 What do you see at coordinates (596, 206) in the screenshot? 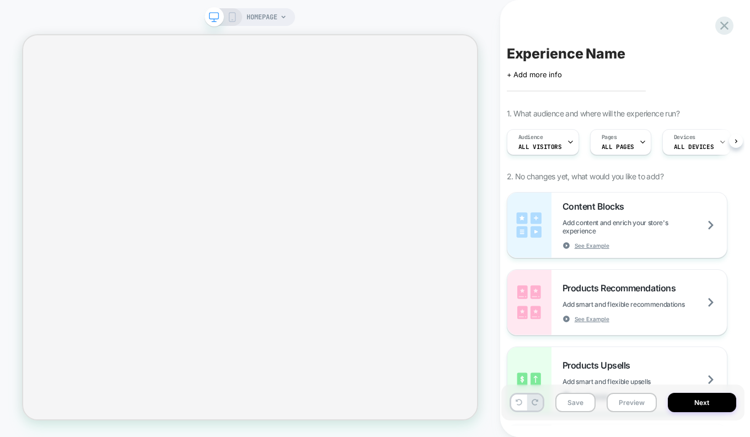
I see `span: Content Blocks` at bounding box center [596, 206].